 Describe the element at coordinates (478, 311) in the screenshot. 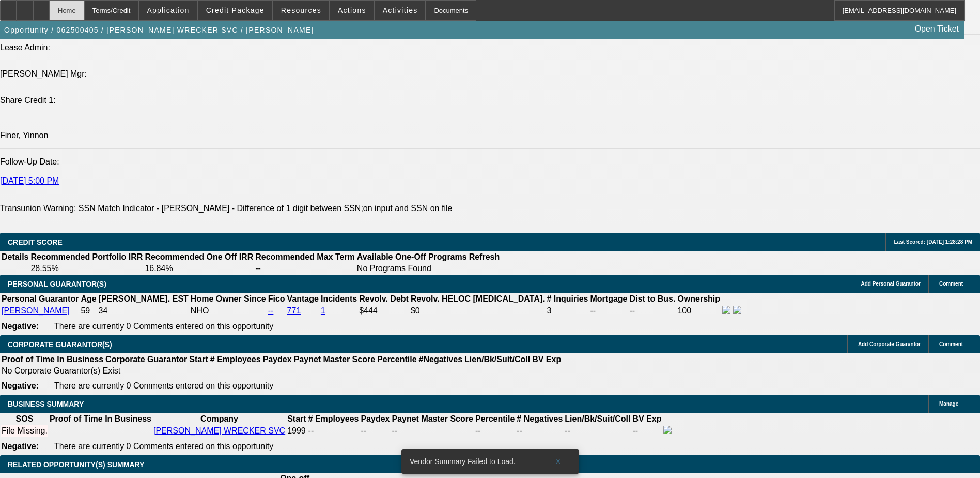

I see `td: $0` at that location.